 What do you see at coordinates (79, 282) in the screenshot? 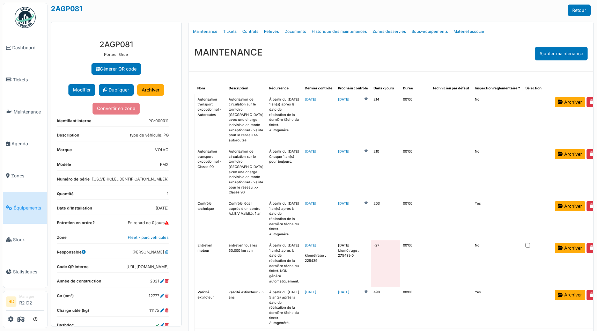
I see `dt: Année de construction` at bounding box center [79, 282].